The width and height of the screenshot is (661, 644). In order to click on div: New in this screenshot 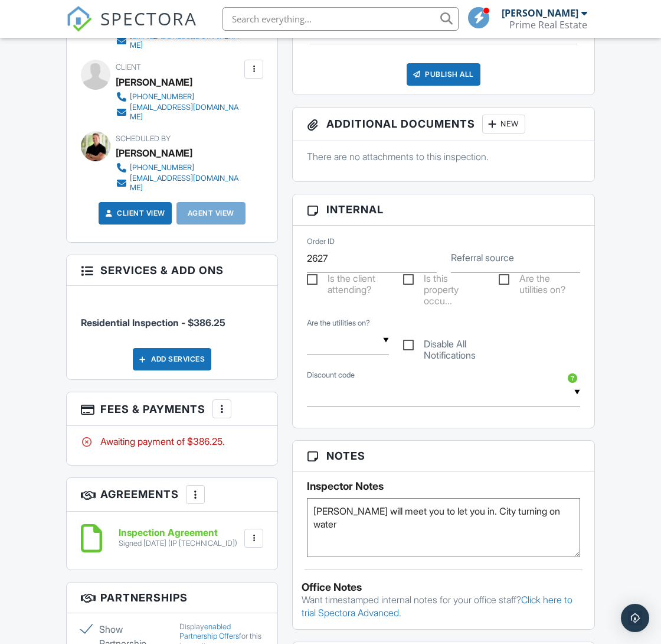, I will do `click(504, 124)`.